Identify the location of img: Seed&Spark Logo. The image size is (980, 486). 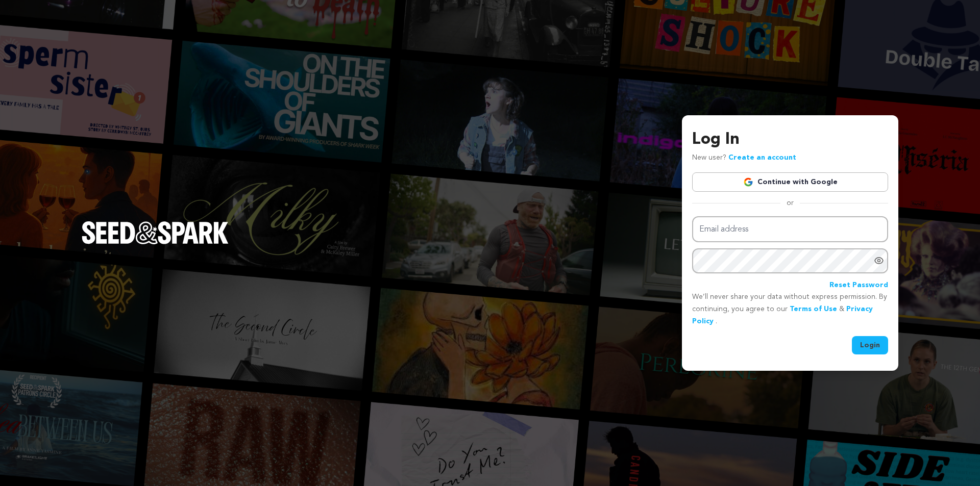
(155, 232).